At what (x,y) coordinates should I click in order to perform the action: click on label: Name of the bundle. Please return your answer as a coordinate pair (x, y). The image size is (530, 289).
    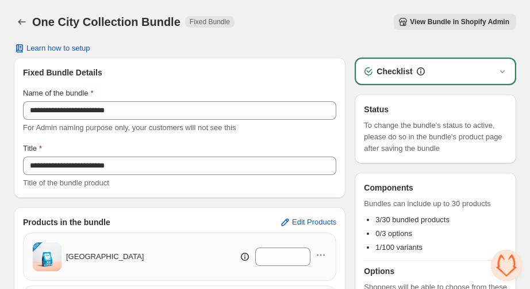
    Looking at the image, I should click on (58, 93).